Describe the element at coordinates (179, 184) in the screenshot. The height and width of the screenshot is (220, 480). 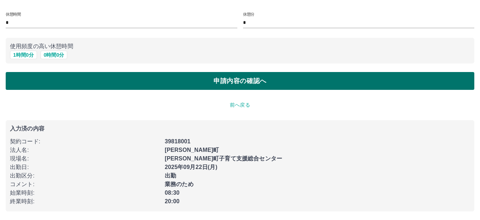
I see `b: 業務のため` at that location.